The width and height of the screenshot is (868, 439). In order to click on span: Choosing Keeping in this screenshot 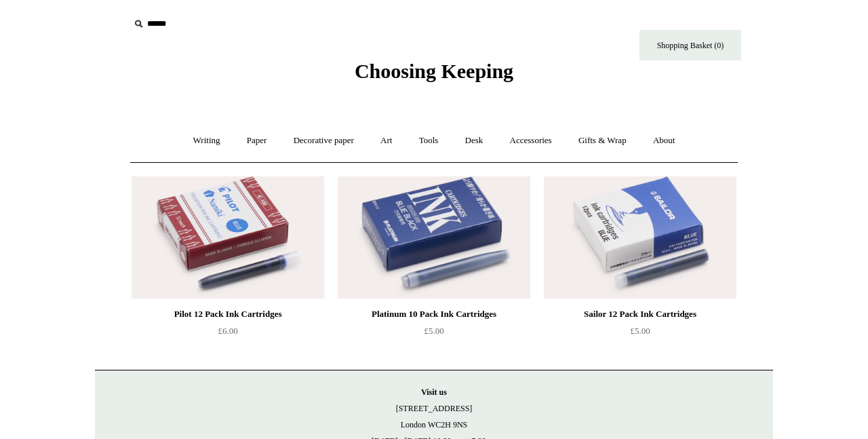, I will do `click(434, 70)`.